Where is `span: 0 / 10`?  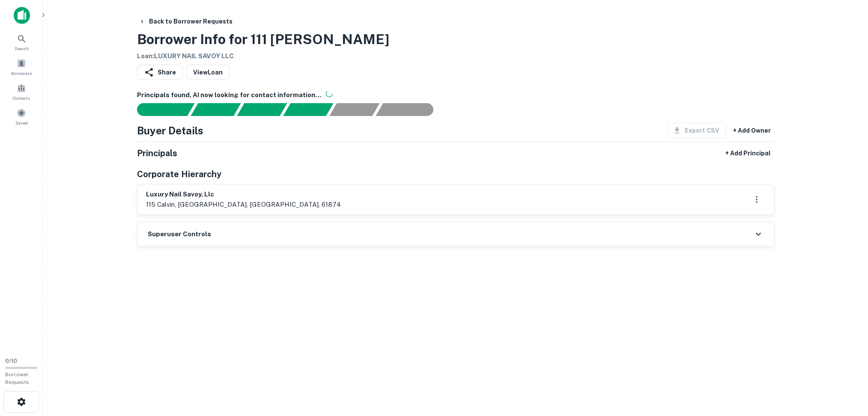 span: 0 / 10 is located at coordinates (11, 361).